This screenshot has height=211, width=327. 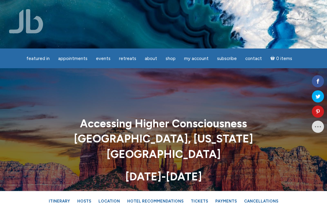 What do you see at coordinates (227, 58) in the screenshot?
I see `a: Subscribe` at bounding box center [227, 58].